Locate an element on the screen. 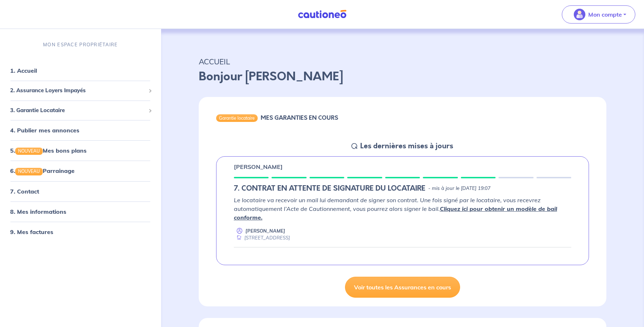  h5: Les dernières mises à jours is located at coordinates (406, 146).